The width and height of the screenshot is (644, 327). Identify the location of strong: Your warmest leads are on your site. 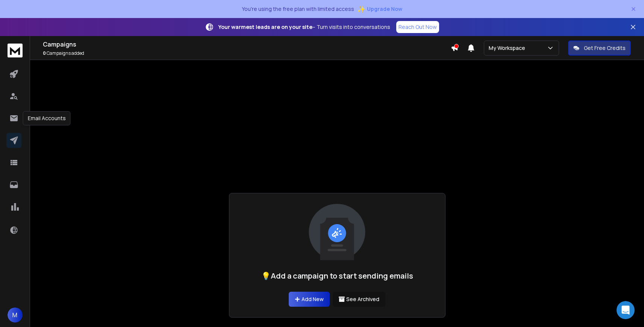
(265, 27).